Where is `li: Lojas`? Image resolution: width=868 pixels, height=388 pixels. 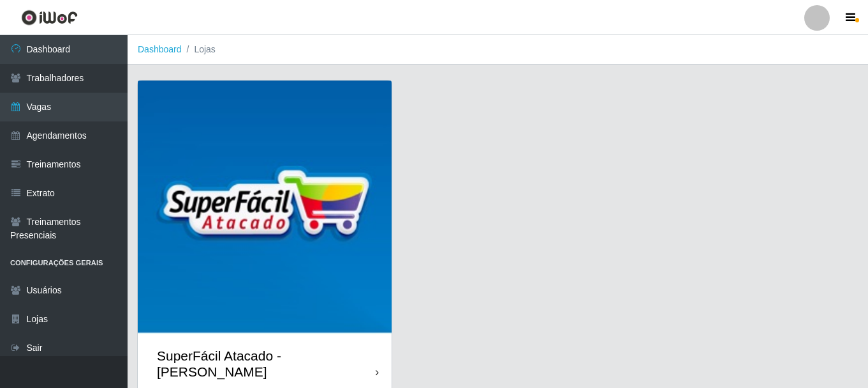 li: Lojas is located at coordinates (199, 49).